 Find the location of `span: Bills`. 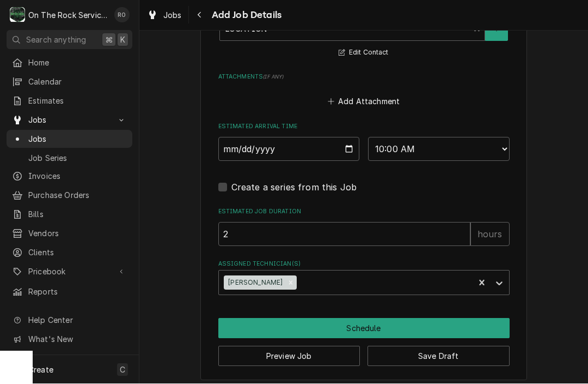

span: Bills is located at coordinates (77, 214).